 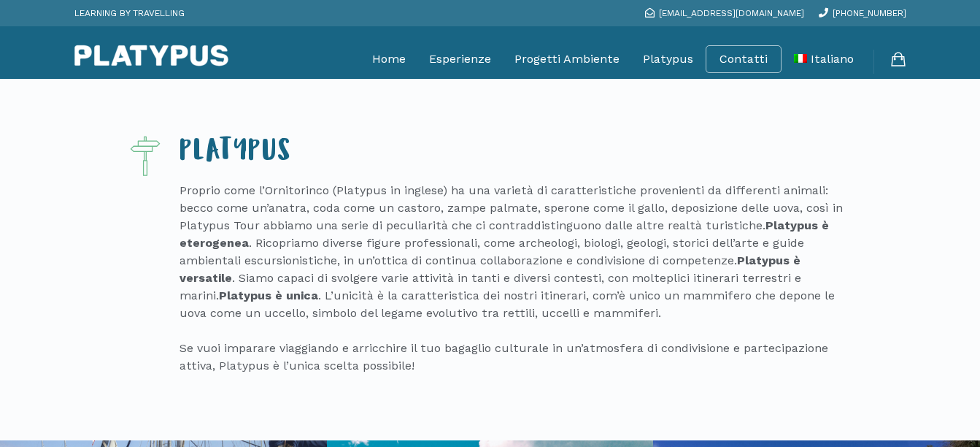 What do you see at coordinates (824, 59) in the screenshot?
I see `a: Italiano` at bounding box center [824, 59].